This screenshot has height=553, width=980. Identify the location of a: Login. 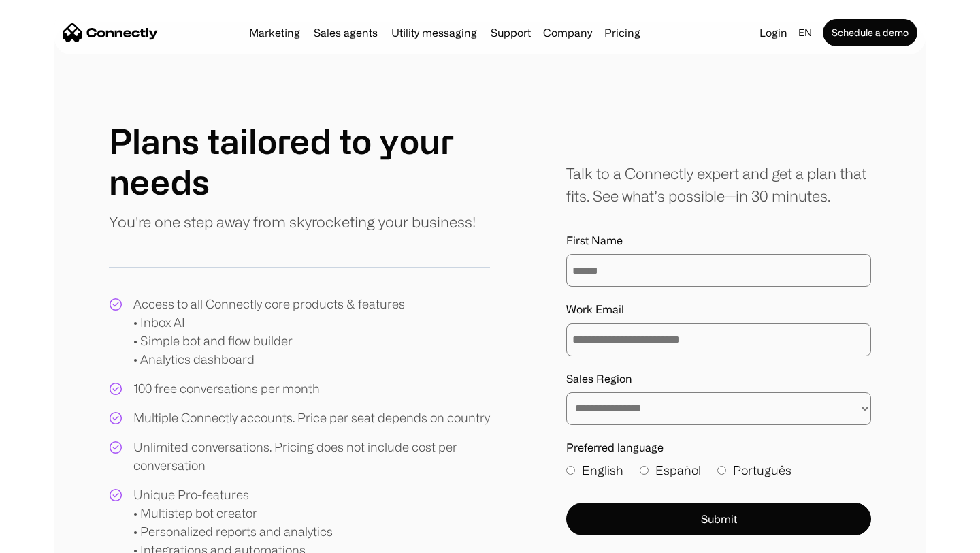
(774, 32).